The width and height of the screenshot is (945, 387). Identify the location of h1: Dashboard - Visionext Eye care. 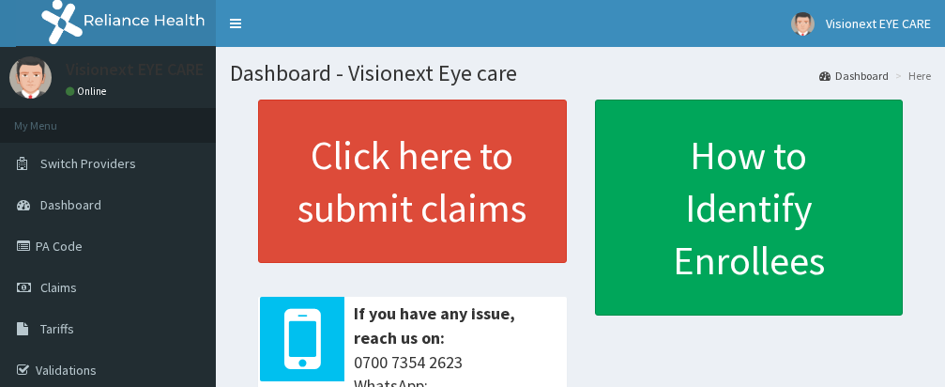
(580, 73).